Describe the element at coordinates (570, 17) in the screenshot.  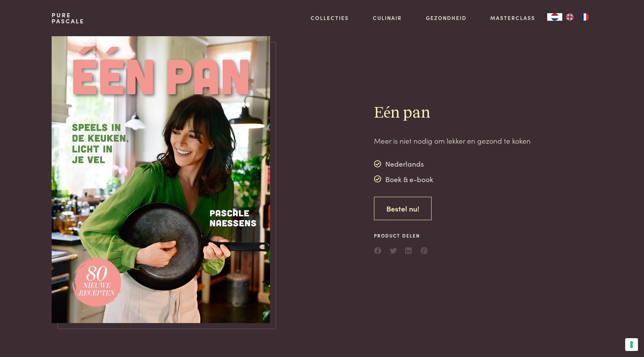
I see `a: EN` at that location.